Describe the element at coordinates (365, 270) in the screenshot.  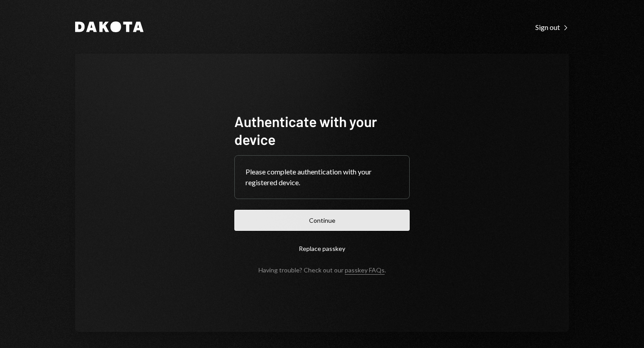
I see `a: passkey FAQs` at that location.